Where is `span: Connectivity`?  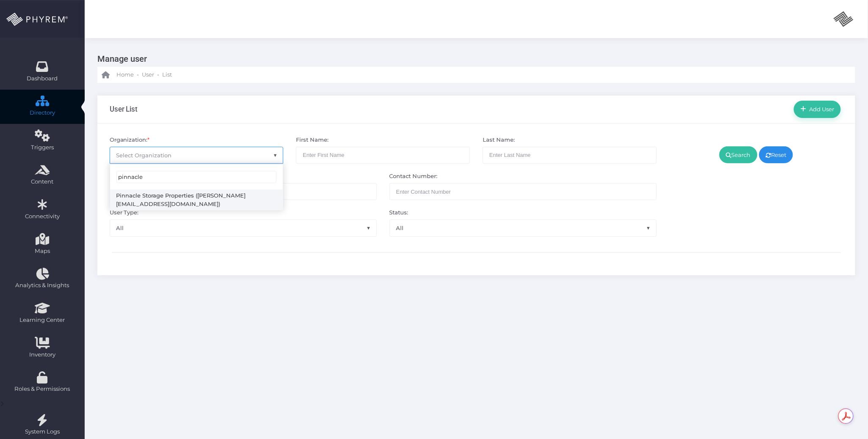 span: Connectivity is located at coordinates (42, 217).